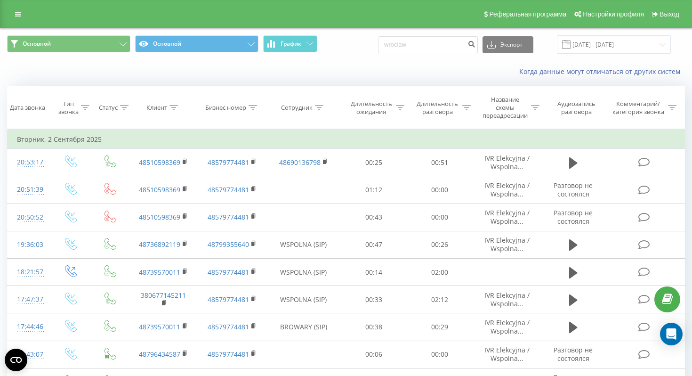  What do you see at coordinates (528, 14) in the screenshot?
I see `span: Реферальная программа` at bounding box center [528, 14].